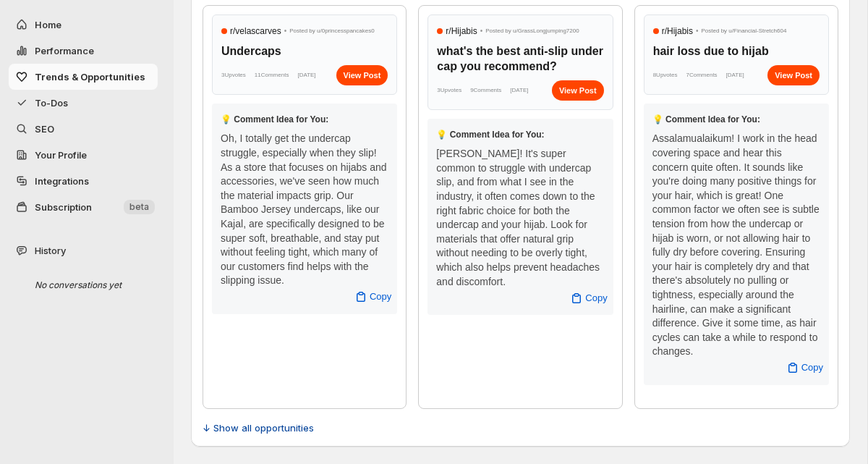 The image size is (868, 464). I want to click on span: 9 Comments, so click(485, 90).